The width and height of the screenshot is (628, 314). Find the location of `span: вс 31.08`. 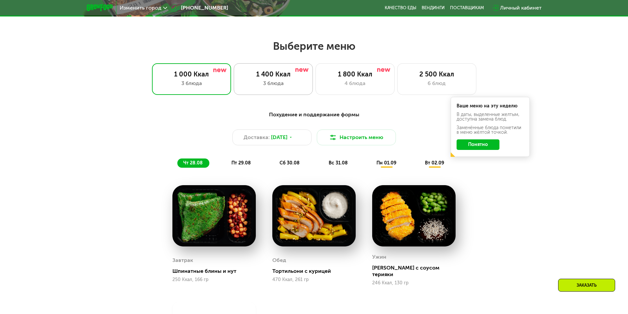

span: вс 31.08 is located at coordinates (338, 163).